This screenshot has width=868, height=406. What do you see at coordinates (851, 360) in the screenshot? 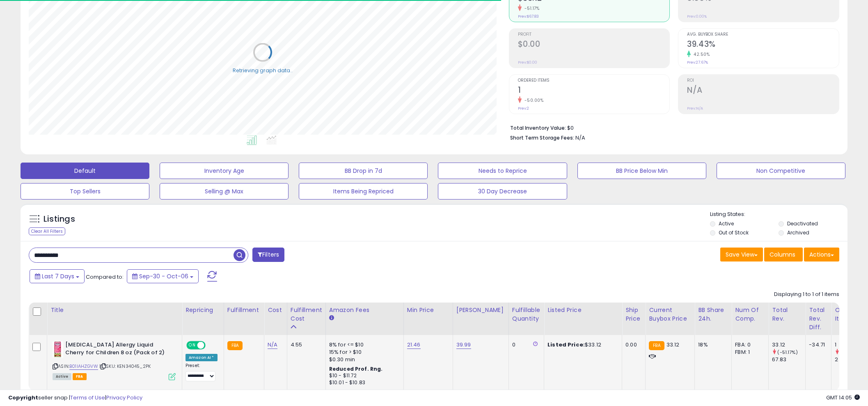
I see `div: 2` at bounding box center [851, 360].